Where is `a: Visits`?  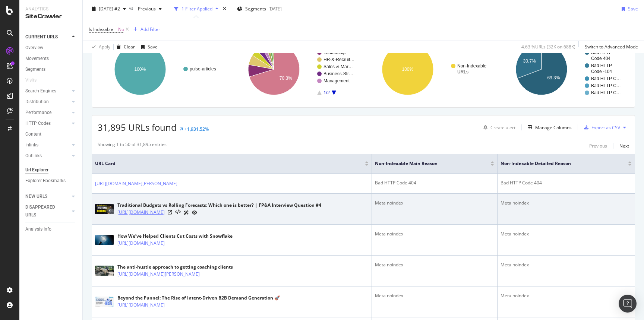 a: Visits is located at coordinates (35, 80).